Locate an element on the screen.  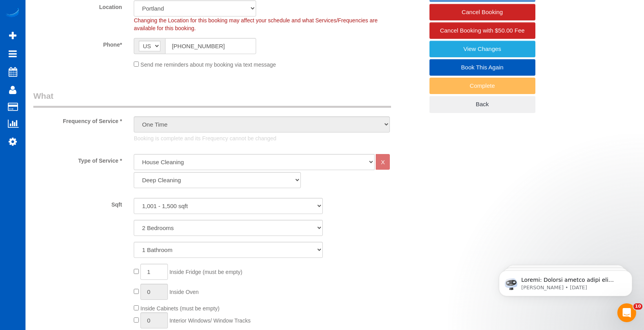
img: Profile image for Ellie is located at coordinates (24, 30).